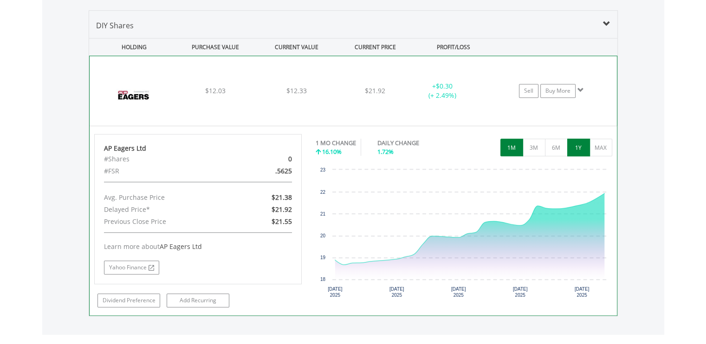 The width and height of the screenshot is (706, 344). Describe the element at coordinates (323, 236) in the screenshot. I see `text: 20` at that location.